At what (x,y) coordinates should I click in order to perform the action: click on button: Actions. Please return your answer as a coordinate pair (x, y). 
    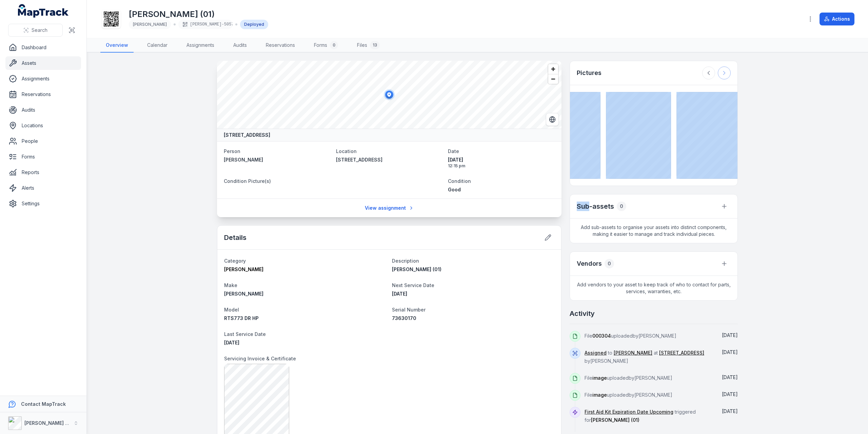
    Looking at the image, I should click on (837, 19).